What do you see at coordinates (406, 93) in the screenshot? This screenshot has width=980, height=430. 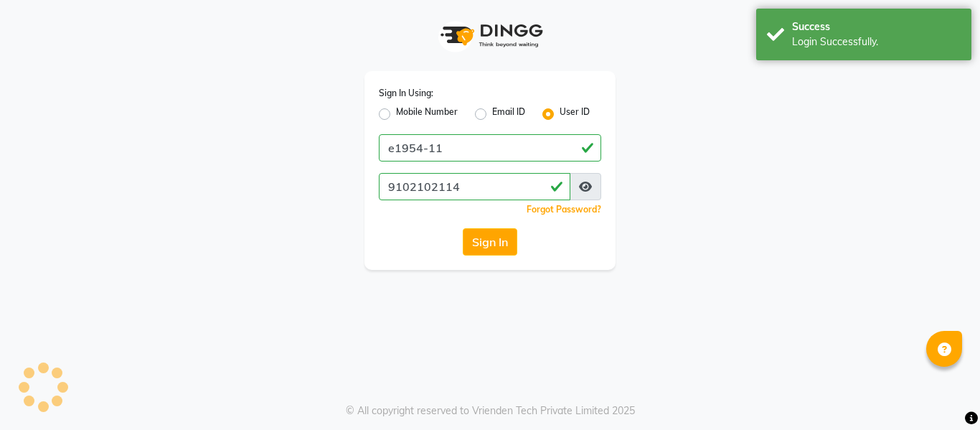 I see `label: Sign In Using:` at bounding box center [406, 93].